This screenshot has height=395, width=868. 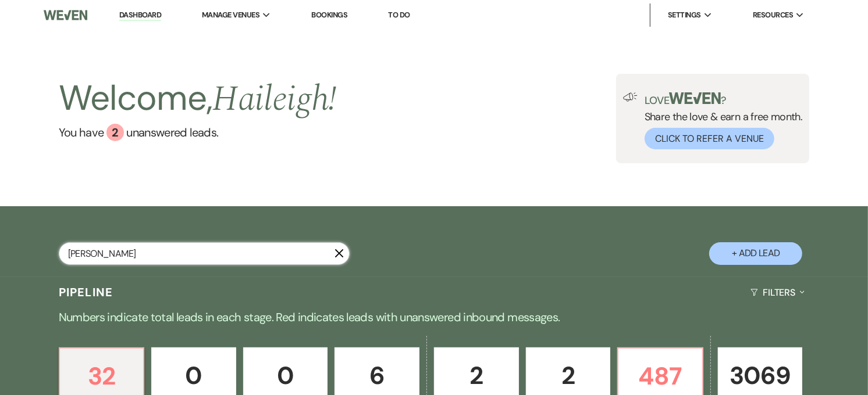 What do you see at coordinates (198, 133) in the screenshot?
I see `a: You have 2 unanswered leads.` at bounding box center [198, 133].